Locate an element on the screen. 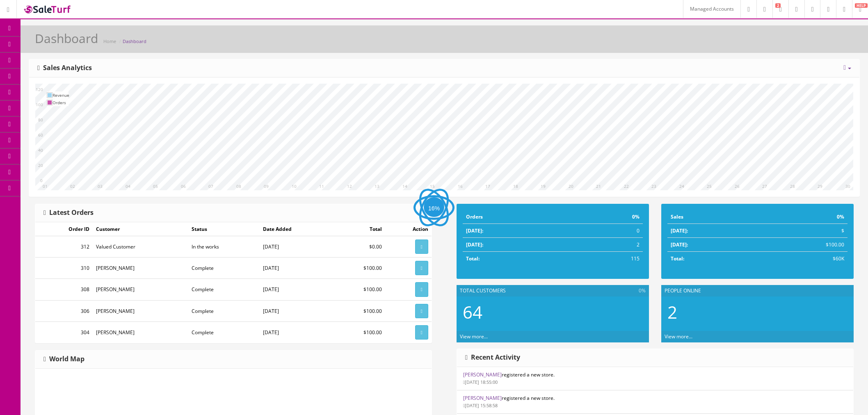  span: HELP is located at coordinates (860, 5).